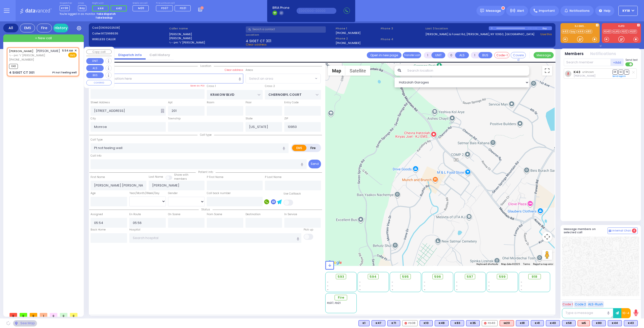 Image resolution: width=644 pixels, height=328 pixels. Describe the element at coordinates (547, 71) in the screenshot. I see `button: Toggle fullscreen view` at that location.